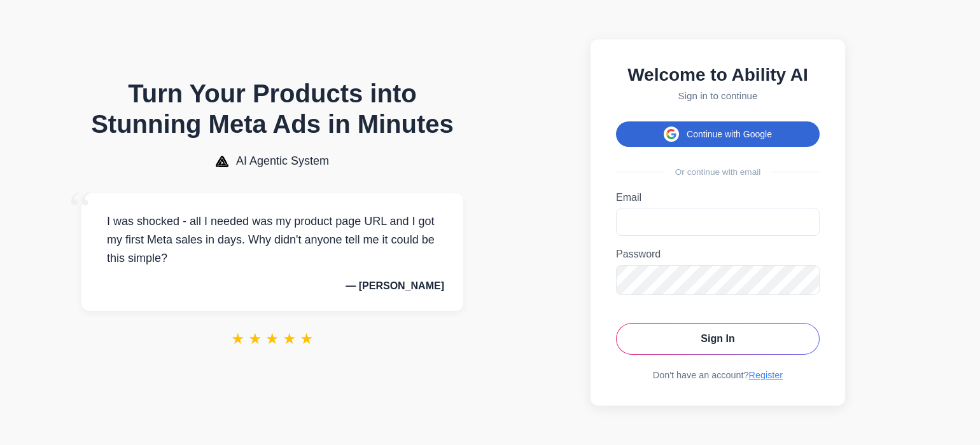 The image size is (980, 445). I want to click on button: Continue with Google, so click(718, 134).